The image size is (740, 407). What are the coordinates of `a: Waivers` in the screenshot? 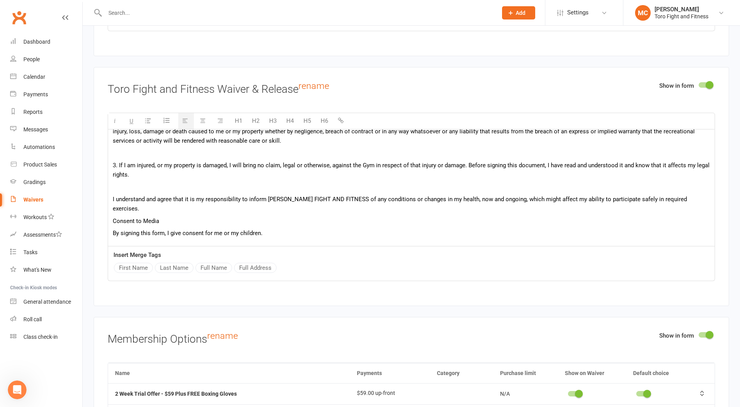 It's located at (46, 200).